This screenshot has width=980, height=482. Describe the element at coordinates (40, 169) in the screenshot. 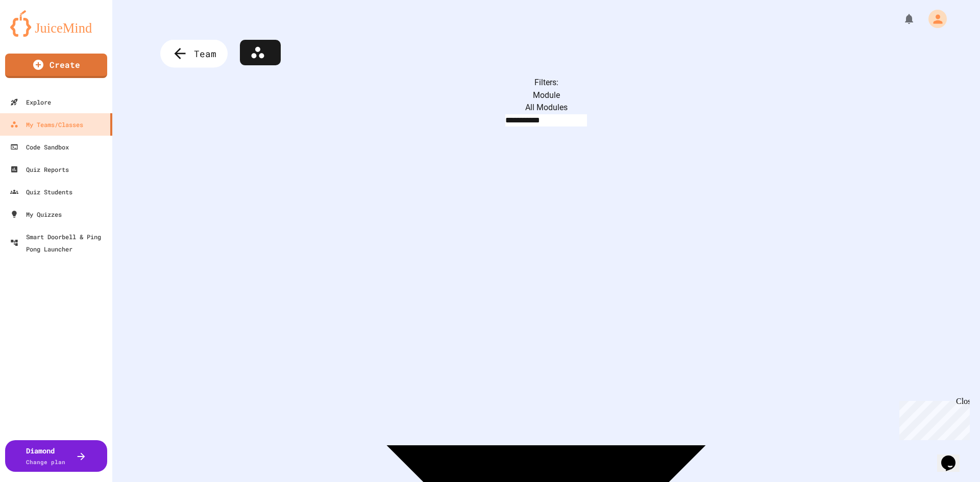

I see `div: Quiz Reports` at that location.